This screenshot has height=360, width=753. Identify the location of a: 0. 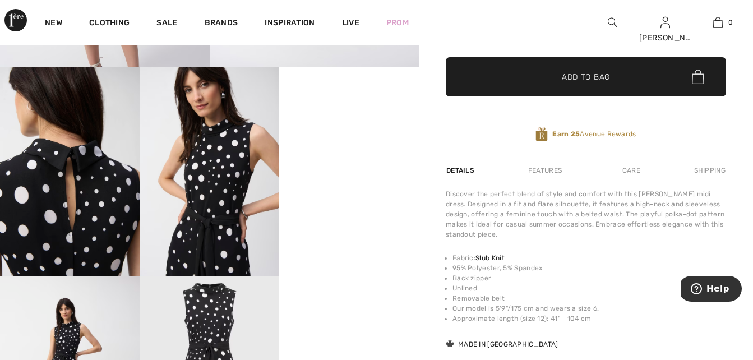
(718, 22).